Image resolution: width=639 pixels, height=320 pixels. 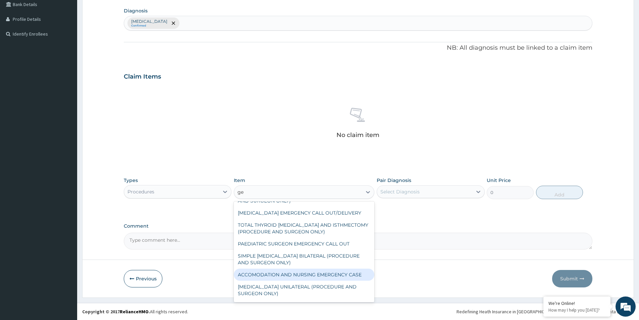 I want to click on span: remove selection option, so click(x=174, y=23).